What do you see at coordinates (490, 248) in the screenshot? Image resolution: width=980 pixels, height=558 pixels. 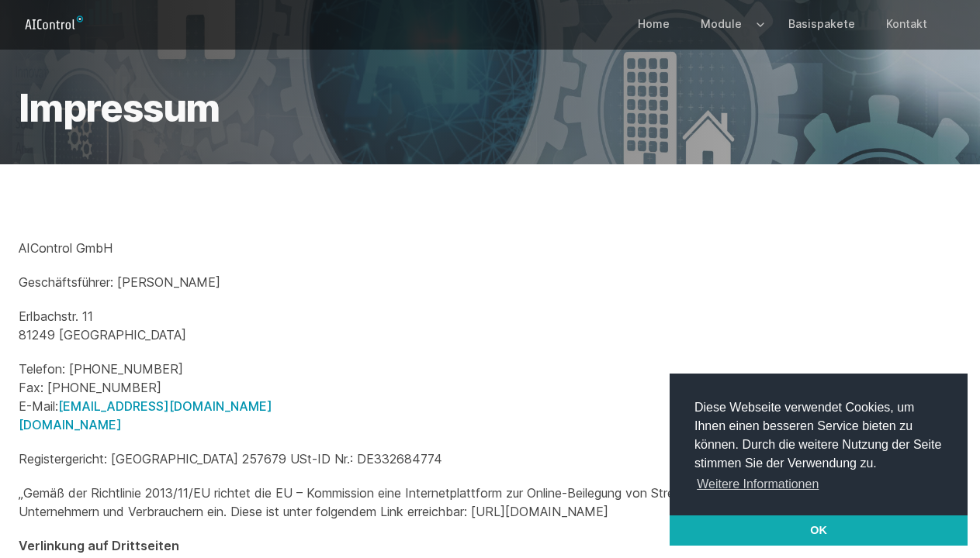 I see `p: AIControl GmbH` at bounding box center [490, 248].